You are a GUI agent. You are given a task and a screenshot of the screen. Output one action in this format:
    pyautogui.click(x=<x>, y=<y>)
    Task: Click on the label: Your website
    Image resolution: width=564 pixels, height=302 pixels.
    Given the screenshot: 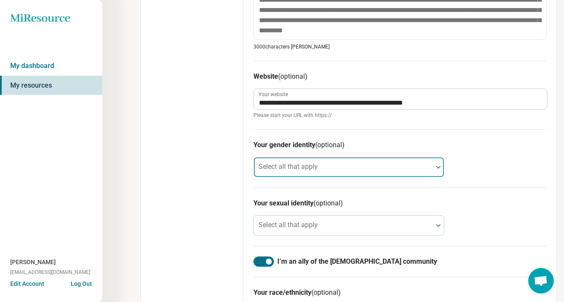 What is the action you would take?
    pyautogui.click(x=273, y=95)
    